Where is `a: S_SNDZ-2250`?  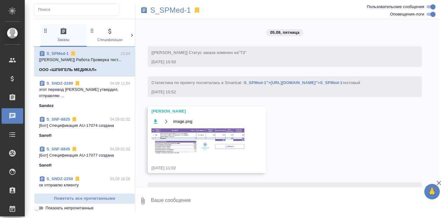
a: S_SNDZ-2250 is located at coordinates (60, 178).